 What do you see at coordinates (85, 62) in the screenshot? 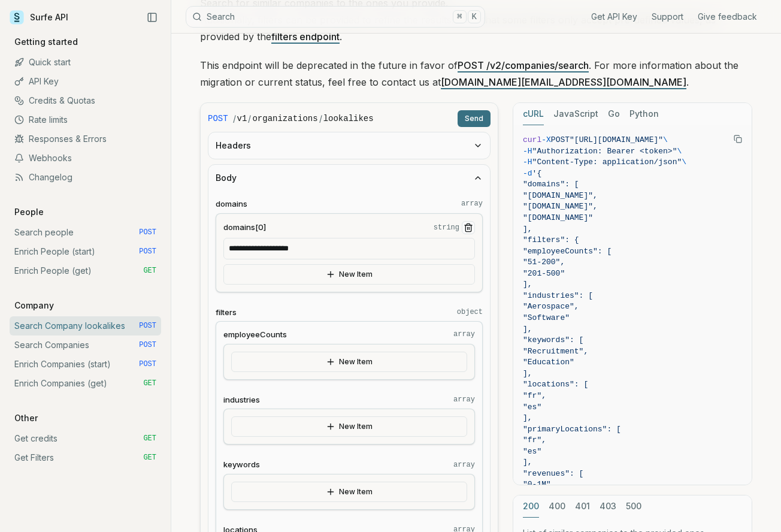
I see `a: Quick start` at bounding box center [85, 62].